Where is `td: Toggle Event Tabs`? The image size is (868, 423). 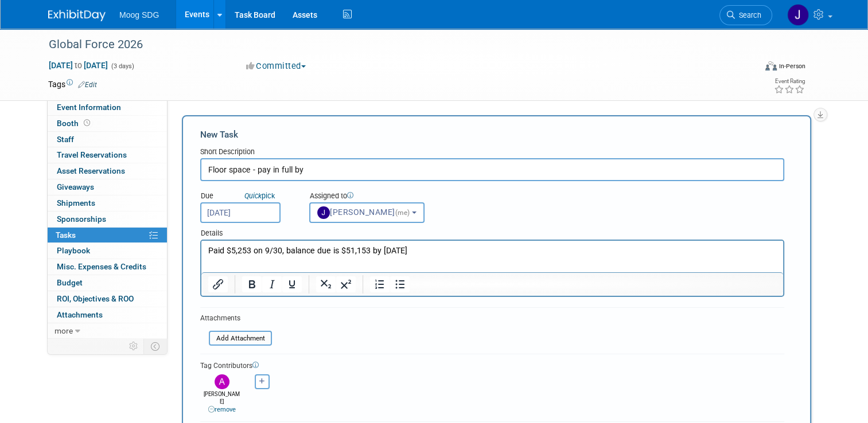 td: Toggle Event Tabs is located at coordinates (155, 347).